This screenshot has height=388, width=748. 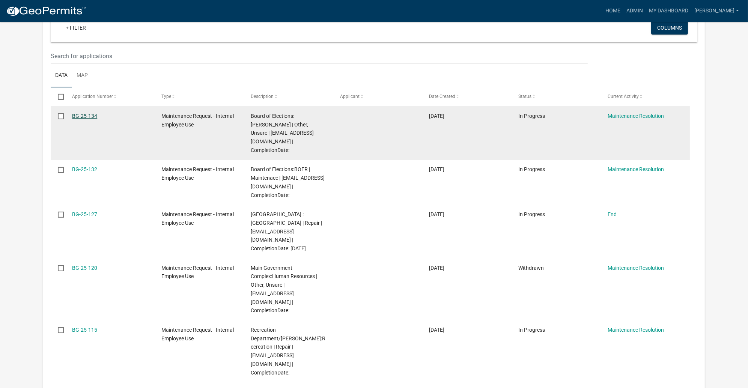 What do you see at coordinates (556, 96) in the screenshot?
I see `datatable-header-cell: Status` at bounding box center [556, 96].